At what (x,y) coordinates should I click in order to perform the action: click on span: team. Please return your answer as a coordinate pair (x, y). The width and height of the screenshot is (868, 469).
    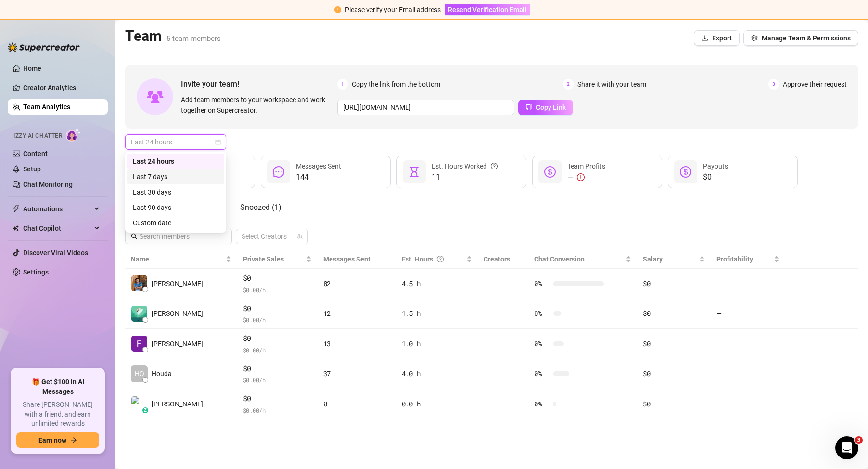
    Looking at the image, I should click on (300, 236).